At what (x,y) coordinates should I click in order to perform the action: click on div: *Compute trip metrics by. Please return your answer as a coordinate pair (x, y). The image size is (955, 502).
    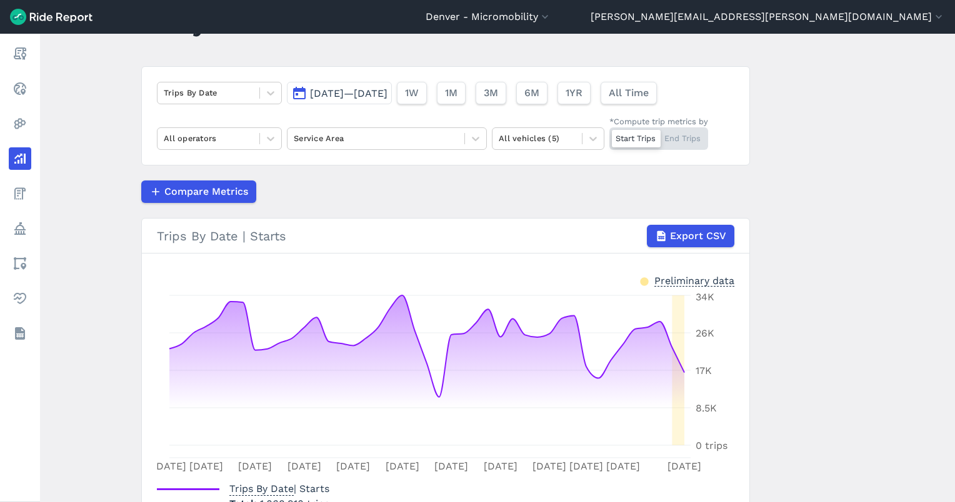
    Looking at the image, I should click on (659, 121).